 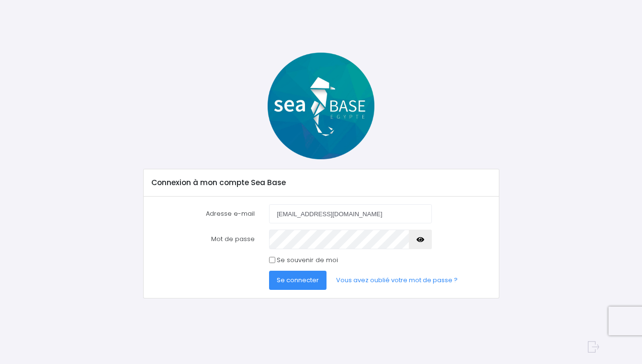 I want to click on button: Se connecter, so click(x=298, y=280).